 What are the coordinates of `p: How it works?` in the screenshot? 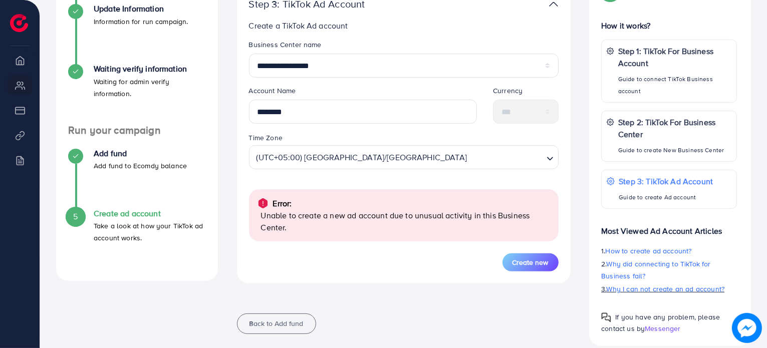 It's located at (669, 26).